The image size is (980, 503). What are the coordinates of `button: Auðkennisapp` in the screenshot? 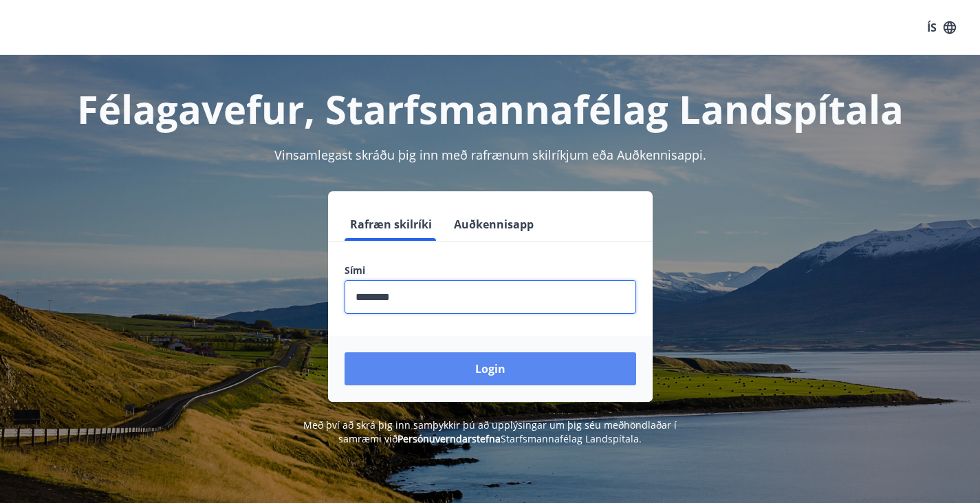 It's located at (494, 224).